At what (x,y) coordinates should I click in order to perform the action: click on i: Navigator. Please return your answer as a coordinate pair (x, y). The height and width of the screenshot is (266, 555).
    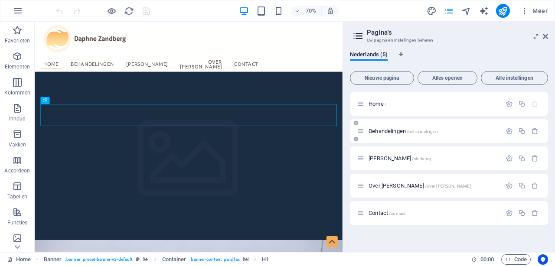
    Looking at the image, I should click on (466, 11).